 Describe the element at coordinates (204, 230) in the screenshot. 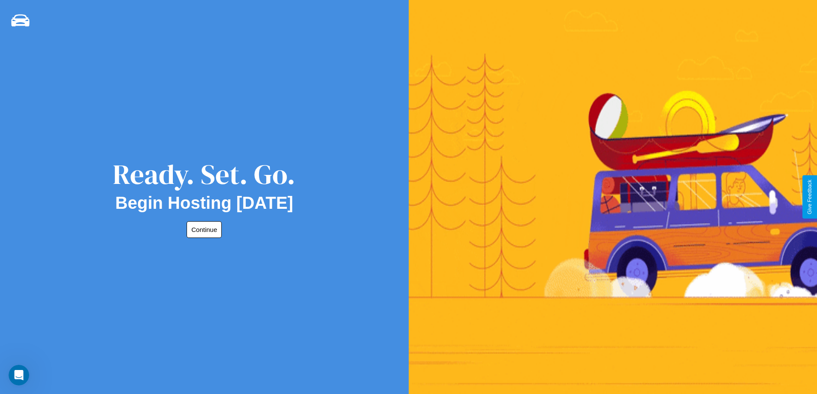

I see `button: Continue` at that location.